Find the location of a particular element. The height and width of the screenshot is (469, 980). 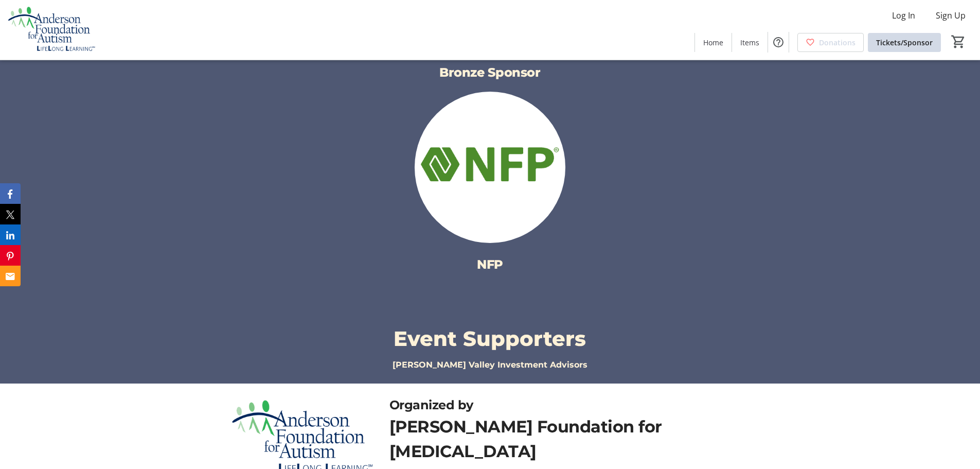

div: Organized by is located at coordinates (570, 405).